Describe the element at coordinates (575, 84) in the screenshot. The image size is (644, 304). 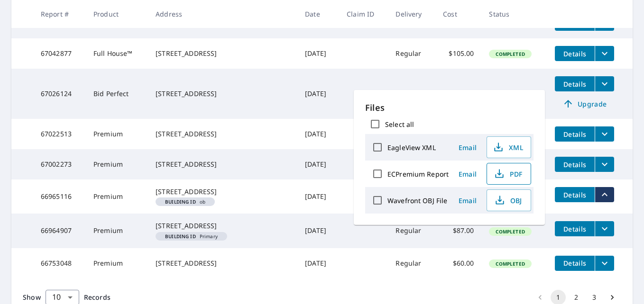
I see `button: detailsBtn-67026124` at that location.